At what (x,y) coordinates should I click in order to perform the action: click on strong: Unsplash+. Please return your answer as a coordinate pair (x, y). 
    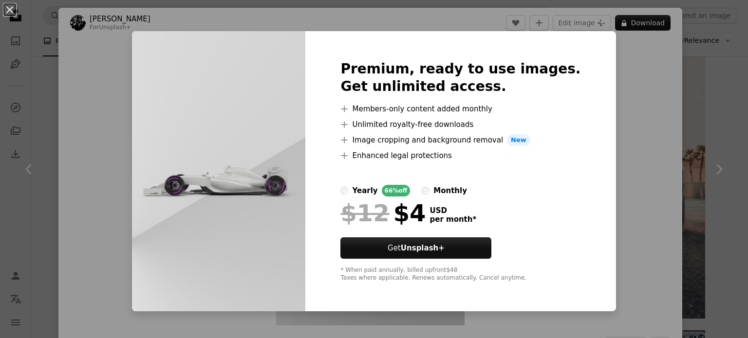
    Looking at the image, I should click on (422, 248).